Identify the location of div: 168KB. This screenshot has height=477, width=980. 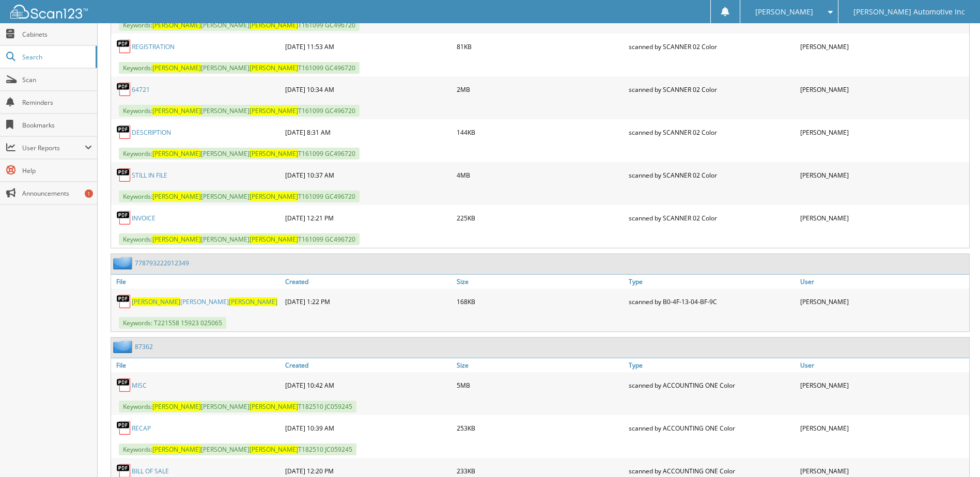
(540, 301).